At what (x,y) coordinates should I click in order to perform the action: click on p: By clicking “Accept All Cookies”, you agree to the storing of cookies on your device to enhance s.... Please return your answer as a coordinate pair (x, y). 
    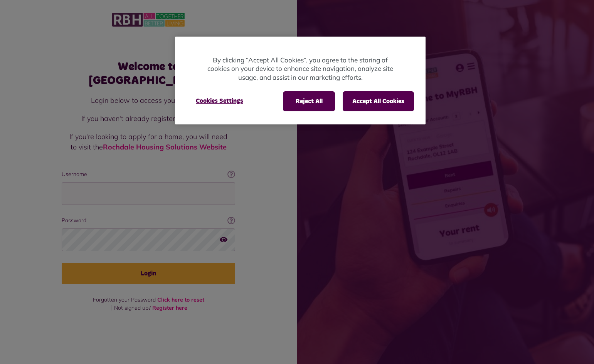
    Looking at the image, I should click on (300, 69).